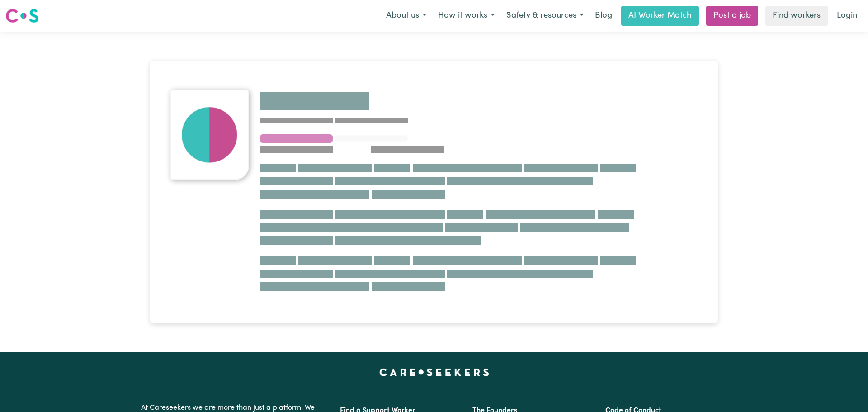 Image resolution: width=868 pixels, height=412 pixels. I want to click on button: How it works, so click(467, 16).